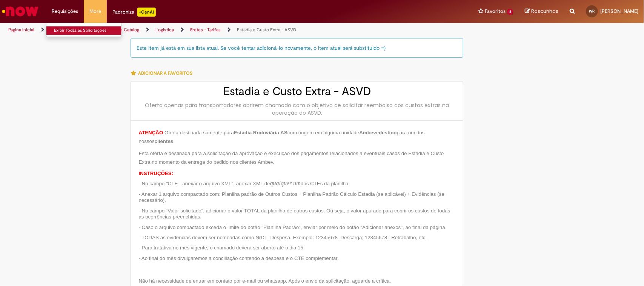  What do you see at coordinates (204, 184) in the screenshot?
I see `span: - No campo "CTE - anexar o arquivo XML"; anexar XML de` at bounding box center [204, 184].